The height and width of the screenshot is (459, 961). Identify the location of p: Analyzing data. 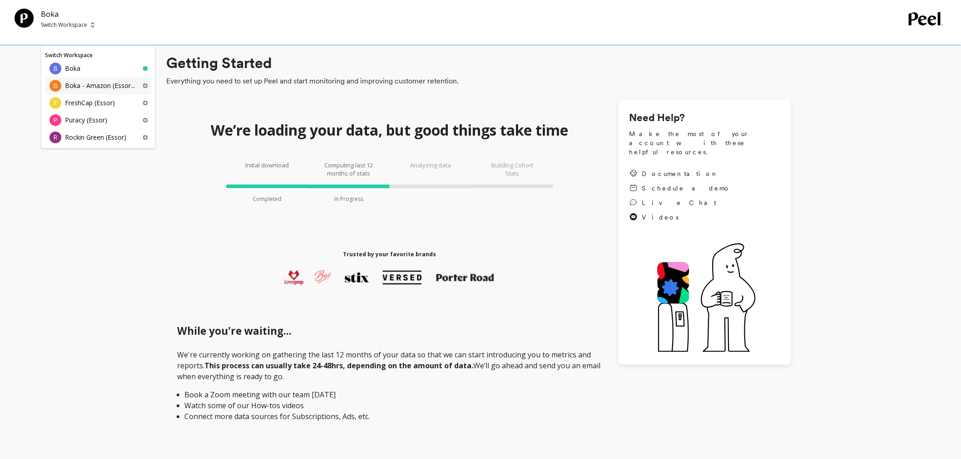
(430, 169).